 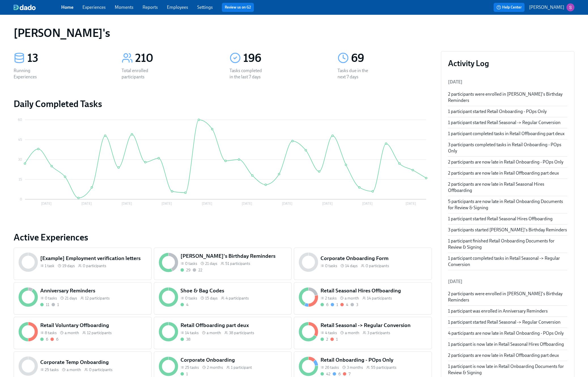 I want to click on span: 2 months, so click(x=215, y=367).